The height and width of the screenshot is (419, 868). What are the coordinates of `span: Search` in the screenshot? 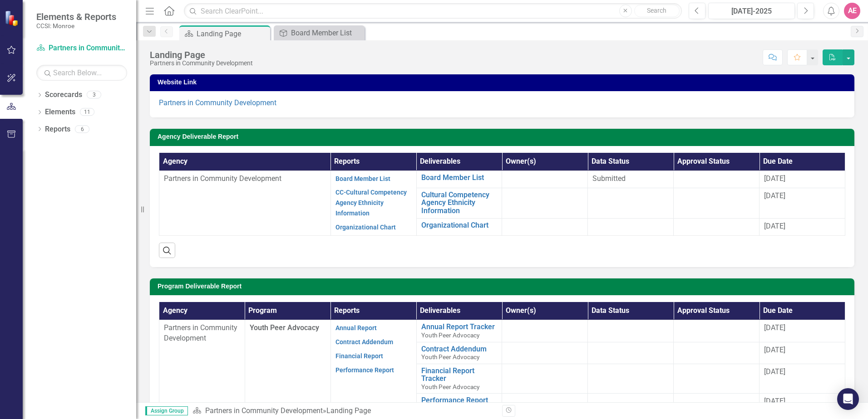 It's located at (656, 11).